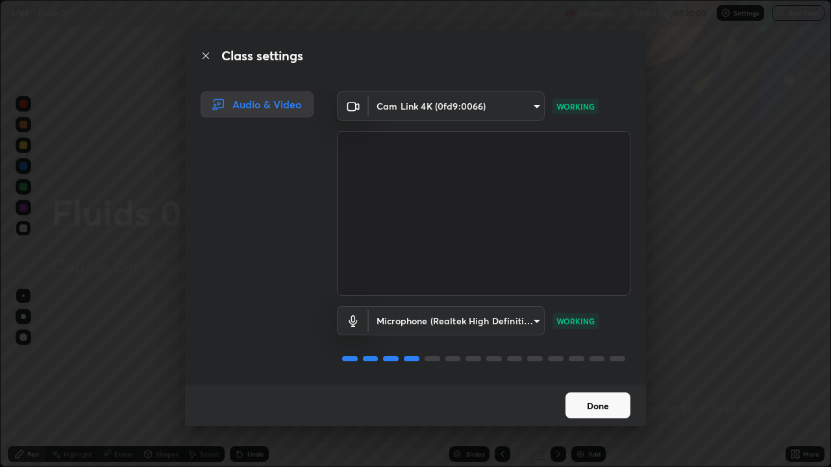 This screenshot has height=467, width=831. I want to click on div: Audio & Video, so click(257, 104).